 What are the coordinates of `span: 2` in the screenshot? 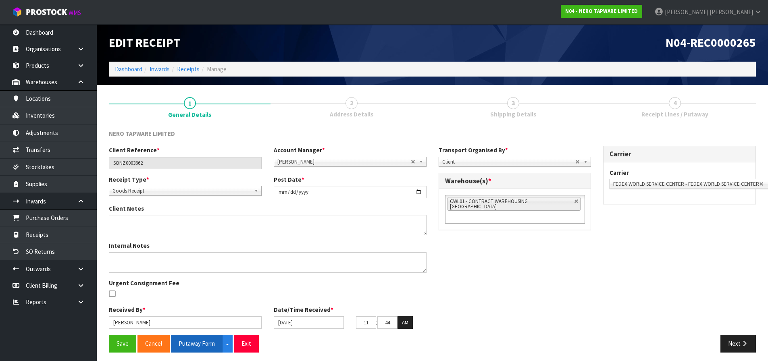 It's located at (352, 103).